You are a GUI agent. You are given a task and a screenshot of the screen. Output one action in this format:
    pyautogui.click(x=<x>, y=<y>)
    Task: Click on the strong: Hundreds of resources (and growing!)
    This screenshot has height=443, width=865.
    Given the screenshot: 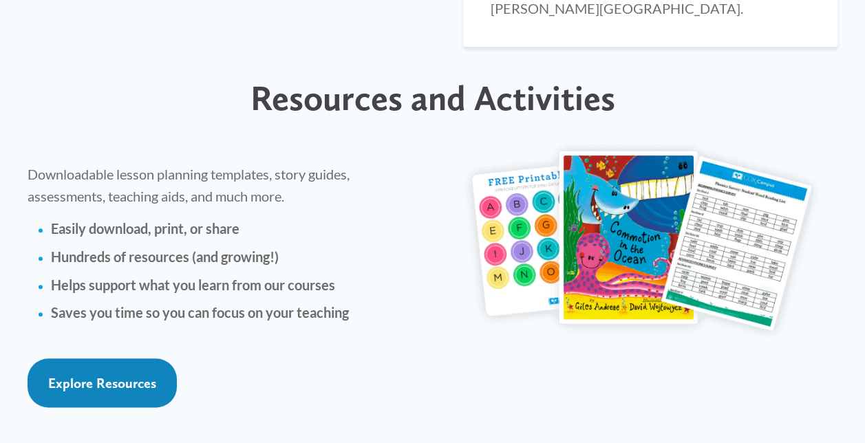 What is the action you would take?
    pyautogui.click(x=165, y=257)
    